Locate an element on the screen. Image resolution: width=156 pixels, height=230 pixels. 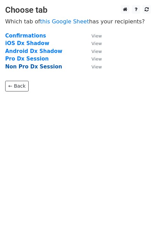
a: Confirmations is located at coordinates (25, 36).